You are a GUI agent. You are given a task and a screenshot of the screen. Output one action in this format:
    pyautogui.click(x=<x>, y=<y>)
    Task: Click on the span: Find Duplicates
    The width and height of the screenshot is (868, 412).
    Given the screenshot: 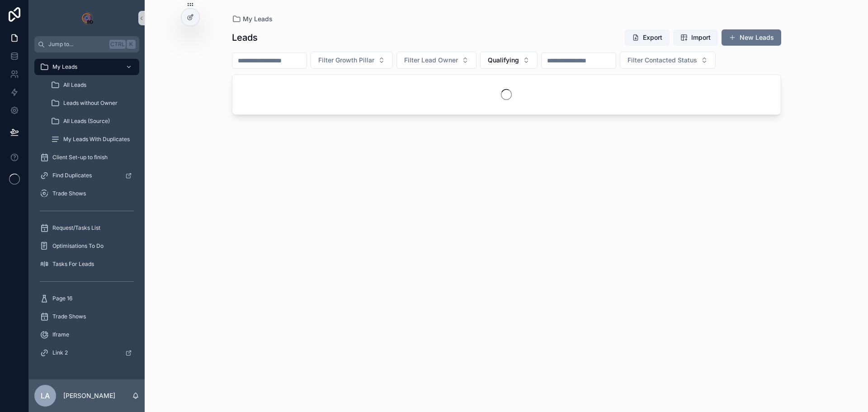 What is the action you would take?
    pyautogui.click(x=72, y=175)
    